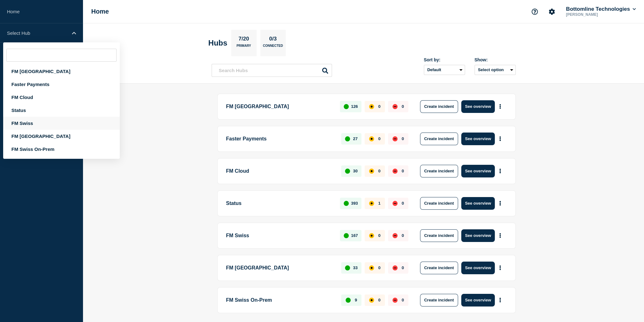 This screenshot has width=644, height=322. Describe the element at coordinates (379, 203) in the screenshot. I see `p: 1` at that location.